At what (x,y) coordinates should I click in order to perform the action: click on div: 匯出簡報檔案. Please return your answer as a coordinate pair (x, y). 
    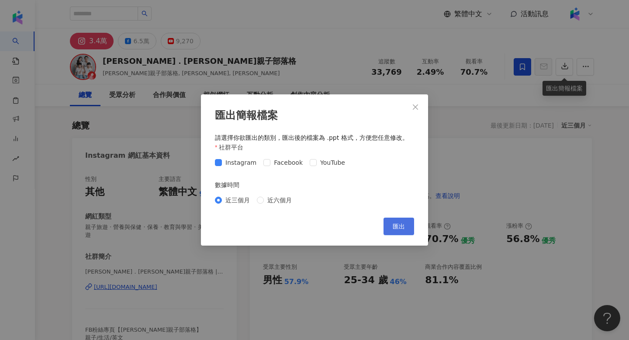
    Looking at the image, I should click on (314, 116).